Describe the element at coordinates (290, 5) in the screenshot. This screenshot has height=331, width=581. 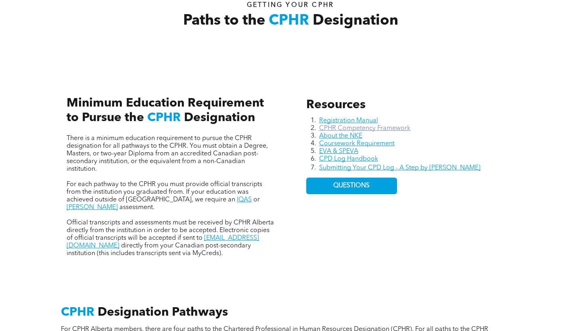
I see `span: Getting your Cphr` at that location.